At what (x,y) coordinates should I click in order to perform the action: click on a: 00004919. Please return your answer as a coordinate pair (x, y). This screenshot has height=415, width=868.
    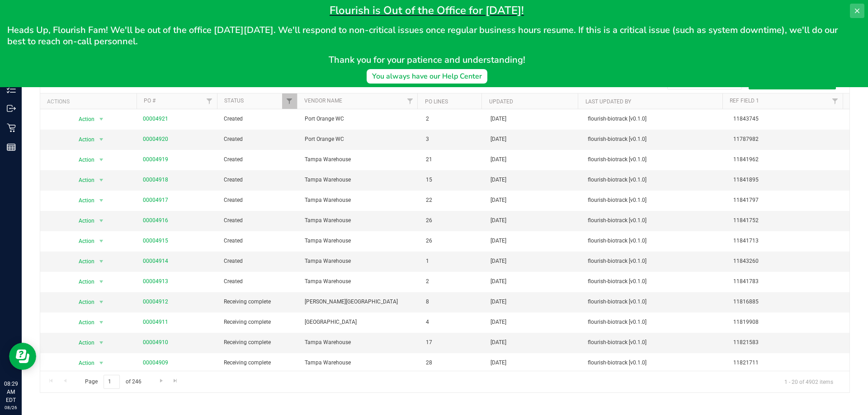
    Looking at the image, I should click on (155, 160).